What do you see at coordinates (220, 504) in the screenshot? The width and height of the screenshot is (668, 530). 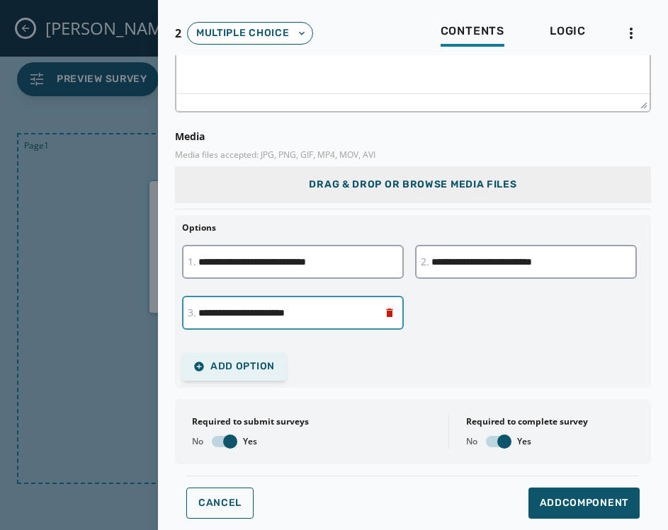 I see `button: Cancel` at bounding box center [220, 504].